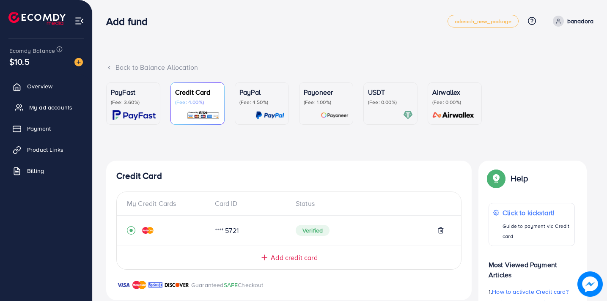 This screenshot has width=607, height=301. I want to click on p: Guaranteed Checkout, so click(227, 285).